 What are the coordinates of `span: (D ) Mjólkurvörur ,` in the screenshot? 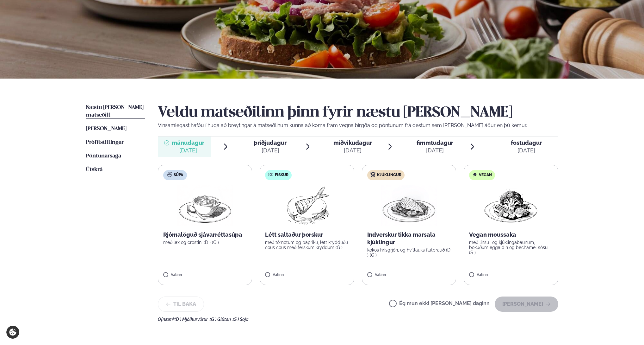 It's located at (192, 319).